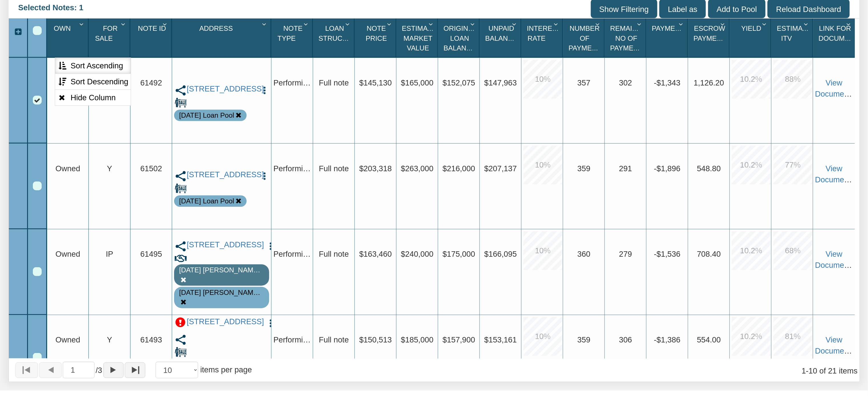 The width and height of the screenshot is (868, 396). I want to click on span: 61492, so click(151, 83).